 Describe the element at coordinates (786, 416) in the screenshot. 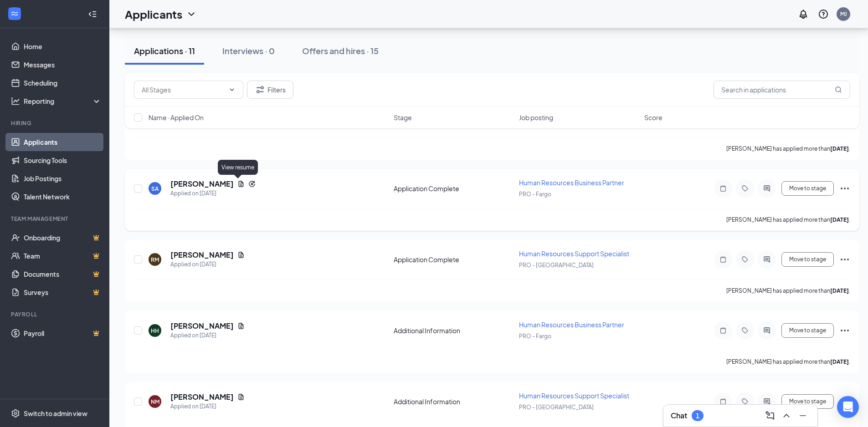

I see `svg: ChevronUp` at that location.